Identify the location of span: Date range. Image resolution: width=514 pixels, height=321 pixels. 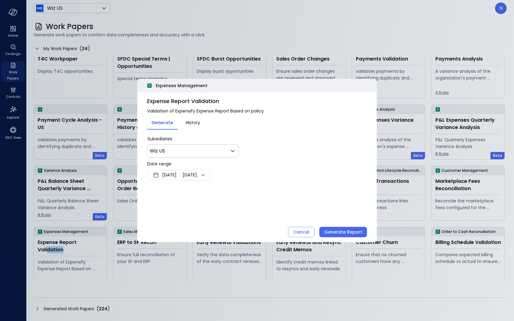
(159, 164).